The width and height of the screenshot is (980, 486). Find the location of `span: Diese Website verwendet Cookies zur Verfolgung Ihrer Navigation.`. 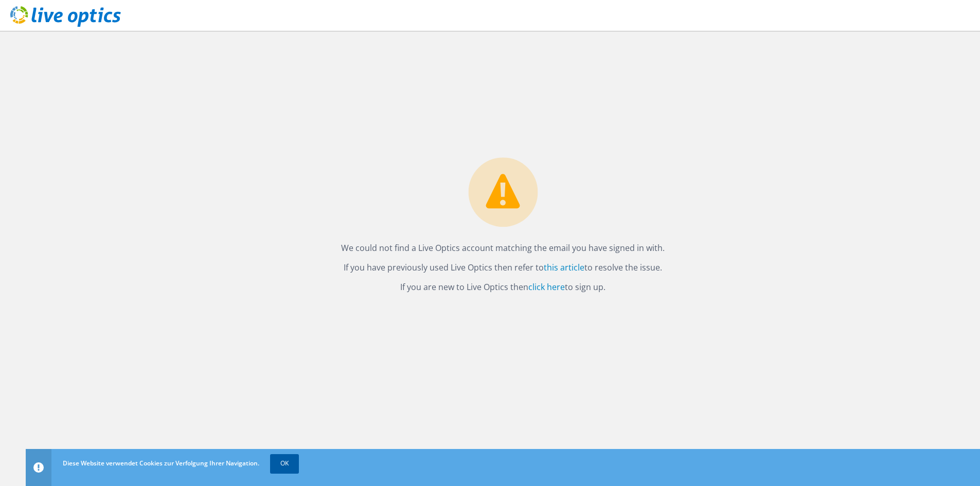

span: Diese Website verwendet Cookies zur Verfolgung Ihrer Navigation. is located at coordinates (161, 463).